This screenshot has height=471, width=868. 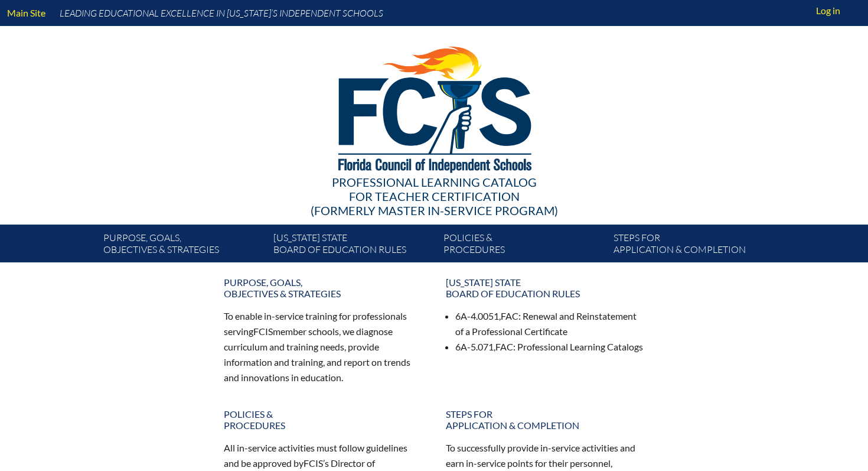 What do you see at coordinates (550, 347) in the screenshot?
I see `li: 6A-5.071, : Professional Learning Catalogs` at bounding box center [550, 347].